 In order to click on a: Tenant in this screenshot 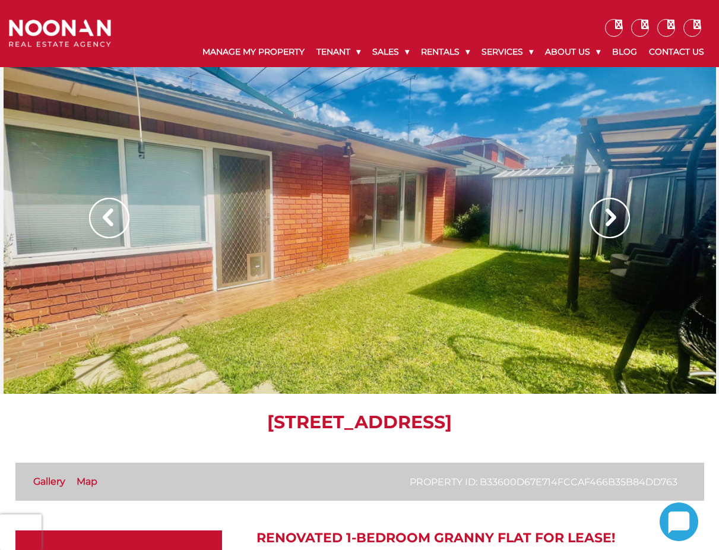, I will do `click(339, 52)`.